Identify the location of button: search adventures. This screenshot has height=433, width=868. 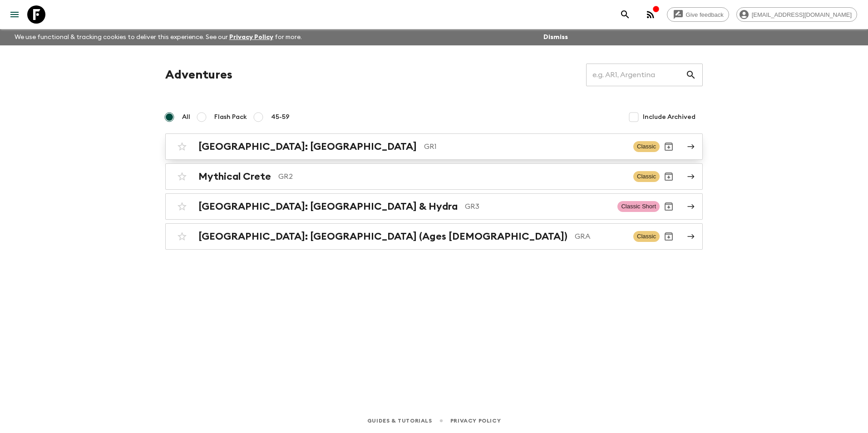
(625, 15).